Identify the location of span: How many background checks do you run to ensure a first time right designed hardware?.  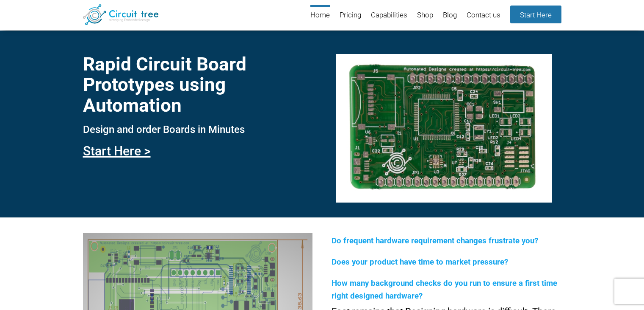
(445, 289).